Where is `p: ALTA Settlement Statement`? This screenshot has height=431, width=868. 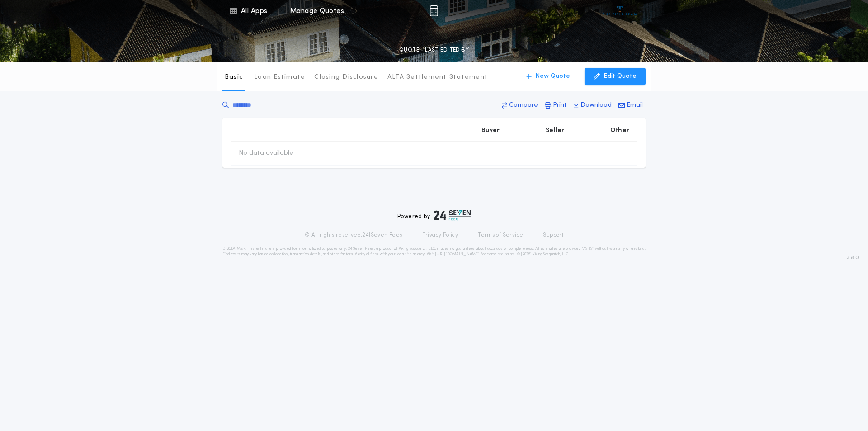
p: ALTA Settlement Statement is located at coordinates (438, 77).